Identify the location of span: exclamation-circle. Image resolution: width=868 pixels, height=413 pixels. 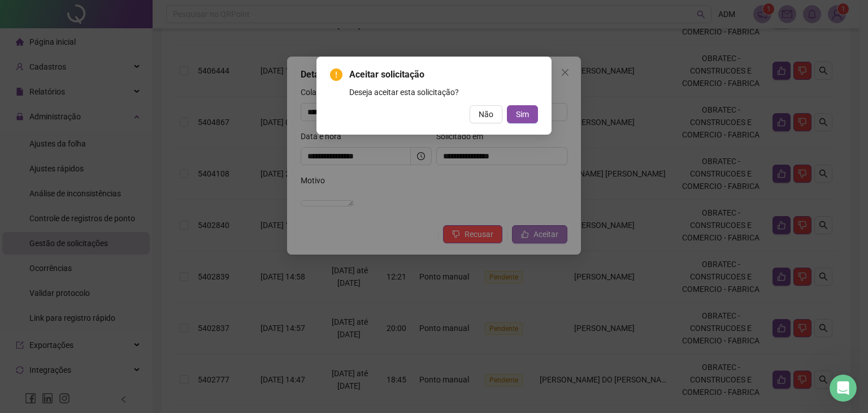
(336, 75).